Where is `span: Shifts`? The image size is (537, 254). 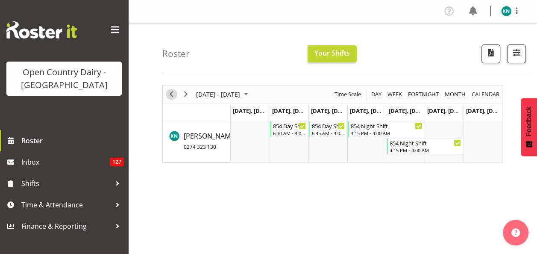
span: Shifts is located at coordinates (66, 183).